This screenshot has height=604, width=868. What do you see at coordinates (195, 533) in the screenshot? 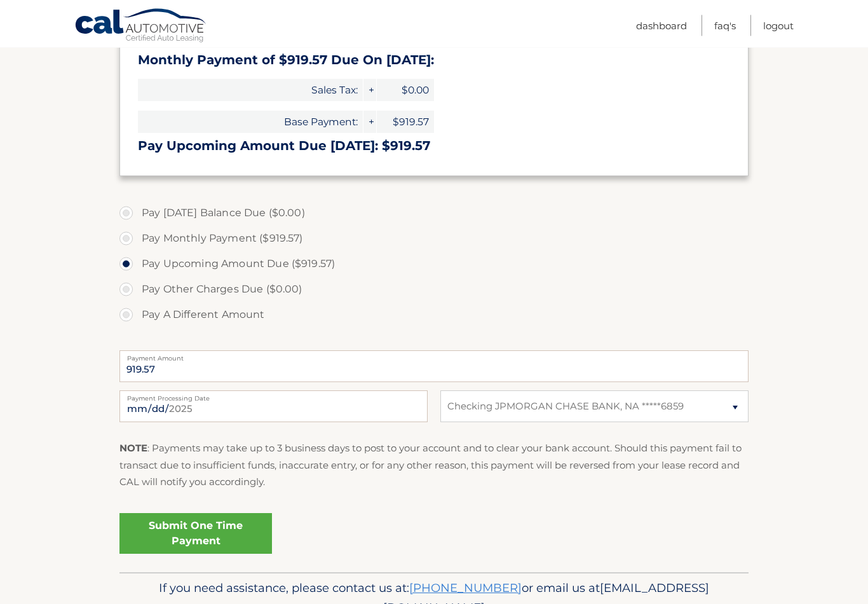
I see `a: Submit One Time Payment` at bounding box center [195, 533].